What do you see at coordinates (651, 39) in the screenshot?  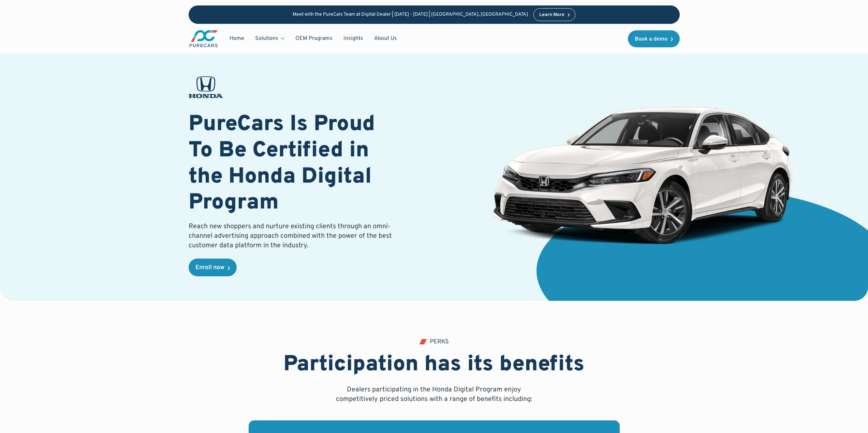 I see `div: Book a demo` at bounding box center [651, 39].